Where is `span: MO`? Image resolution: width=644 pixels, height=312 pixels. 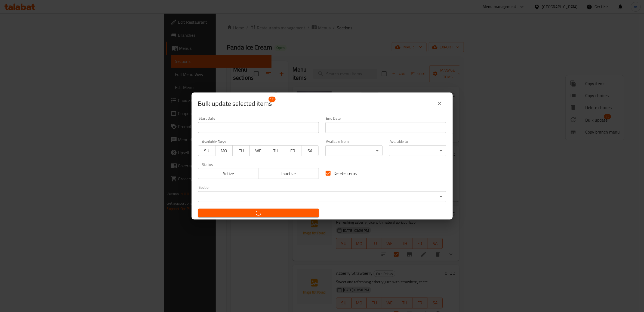 span: MO is located at coordinates (224, 150).